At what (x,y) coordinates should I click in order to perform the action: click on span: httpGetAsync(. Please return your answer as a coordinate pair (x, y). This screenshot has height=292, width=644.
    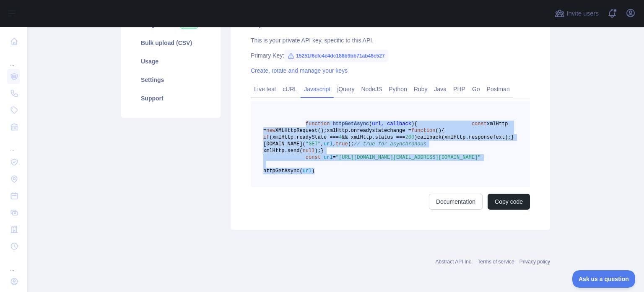
    Looking at the image, I should click on (283, 171).